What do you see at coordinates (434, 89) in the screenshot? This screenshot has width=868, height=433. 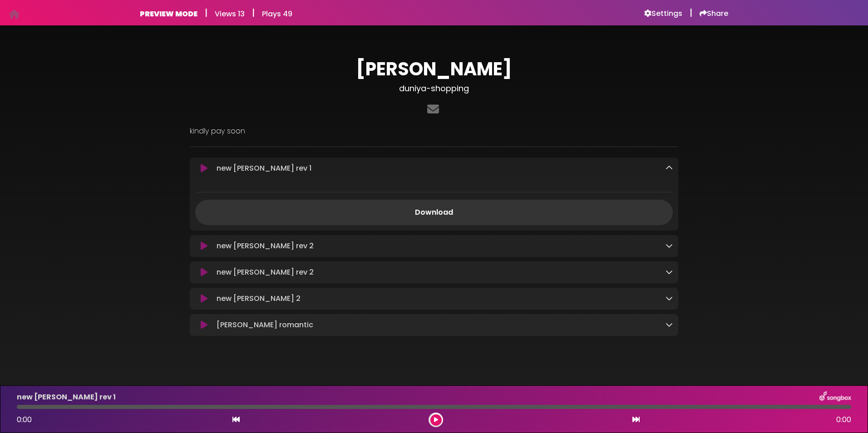 I see `h3: duniya-shopping` at bounding box center [434, 89].